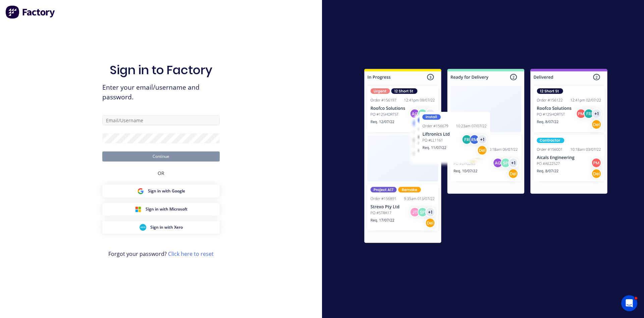 The width and height of the screenshot is (644, 318). I want to click on span: Sign in with Xero, so click(166, 227).